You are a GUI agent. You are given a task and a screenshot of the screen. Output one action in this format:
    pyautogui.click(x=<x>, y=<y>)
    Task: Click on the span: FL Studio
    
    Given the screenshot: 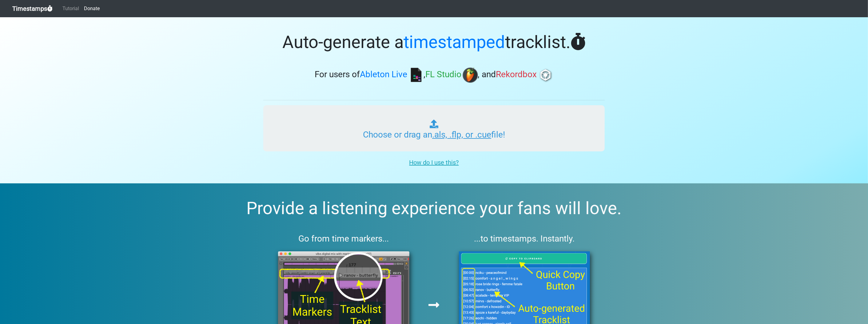 What is the action you would take?
    pyautogui.click(x=444, y=74)
    